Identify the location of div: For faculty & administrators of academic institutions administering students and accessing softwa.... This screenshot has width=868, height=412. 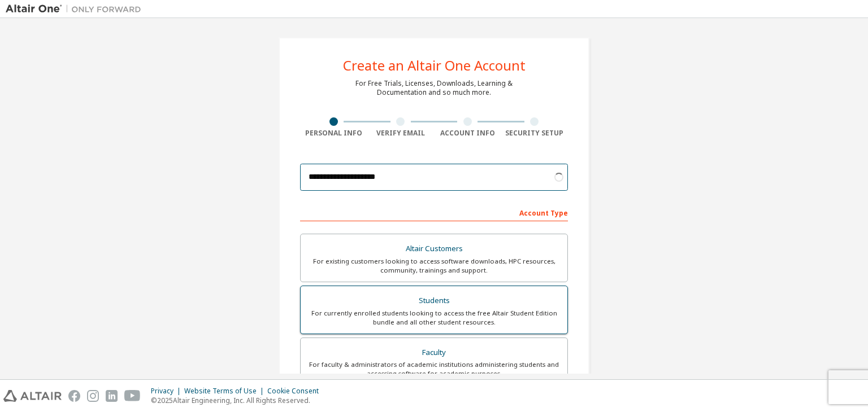
(434, 369).